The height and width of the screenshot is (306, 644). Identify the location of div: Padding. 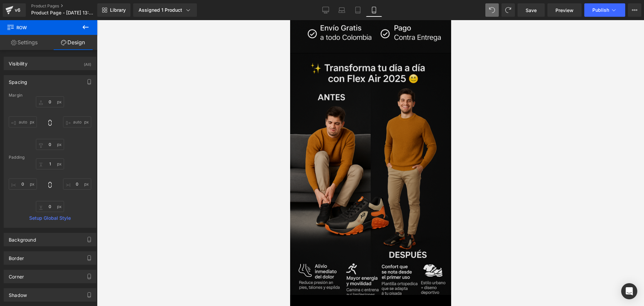
(50, 157).